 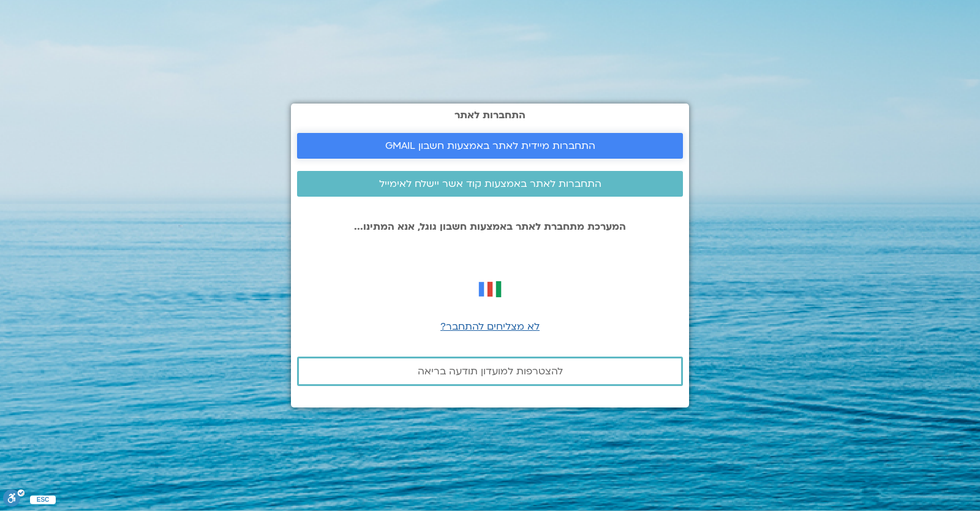 I want to click on a: התחברות מיידית לאתר באמצעות חשבון GMAIL, so click(x=490, y=146).